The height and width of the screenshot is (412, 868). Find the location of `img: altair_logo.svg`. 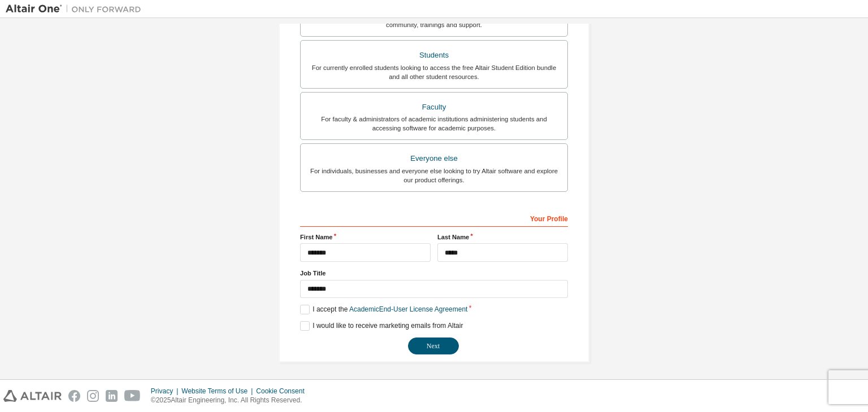

img: altair_logo.svg is located at coordinates (32, 396).